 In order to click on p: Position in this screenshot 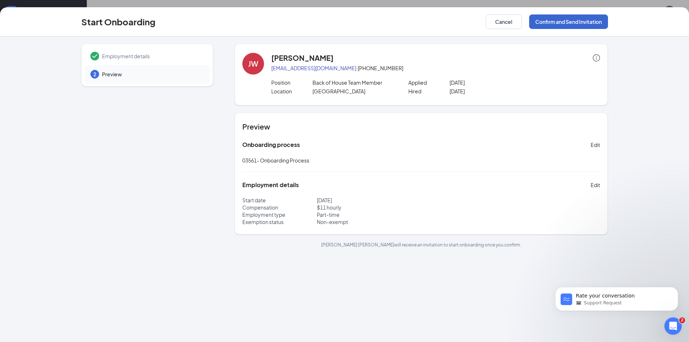, I will do `click(292, 83)`.